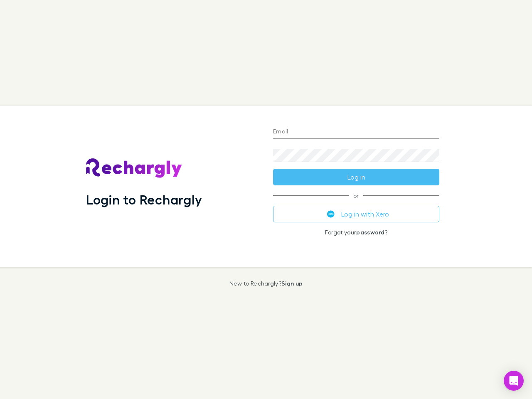  What do you see at coordinates (514, 381) in the screenshot?
I see `div: Open Intercom Messenger` at bounding box center [514, 381].